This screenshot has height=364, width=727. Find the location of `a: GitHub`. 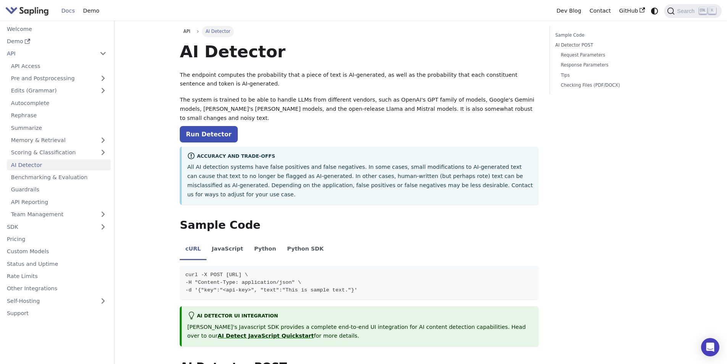

a: GitHub is located at coordinates (632, 11).